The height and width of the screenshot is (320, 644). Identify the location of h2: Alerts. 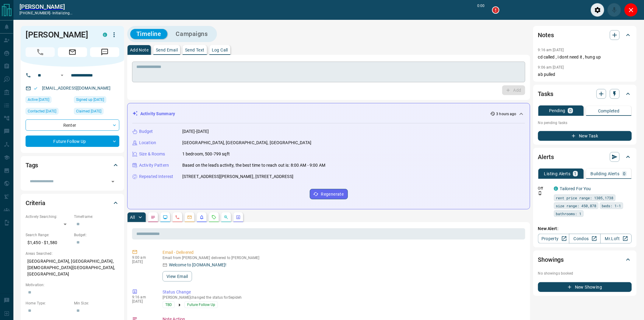
(546, 157).